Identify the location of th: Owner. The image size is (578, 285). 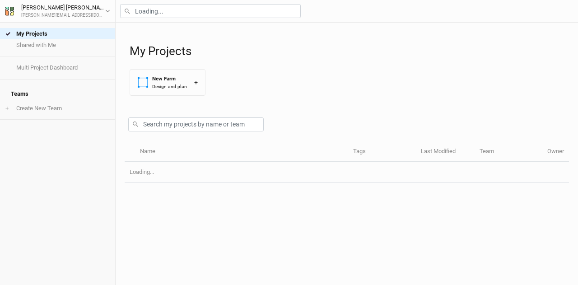
(556, 152).